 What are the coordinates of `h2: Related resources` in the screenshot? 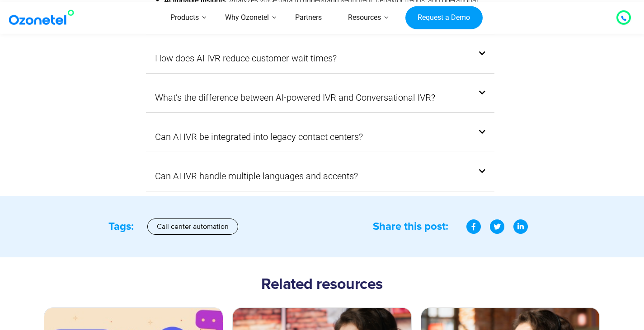 It's located at (322, 284).